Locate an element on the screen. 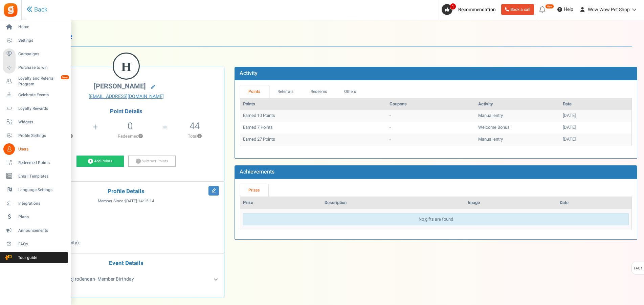 This screenshot has height=305, width=644. a: FAQs is located at coordinates (35, 244).